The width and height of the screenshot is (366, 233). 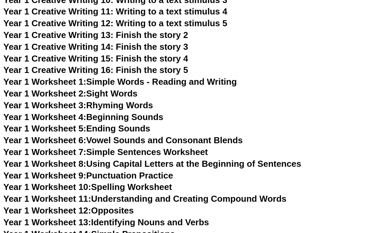 What do you see at coordinates (47, 222) in the screenshot?
I see `span: Year 1 Worksheet 13:` at bounding box center [47, 222].